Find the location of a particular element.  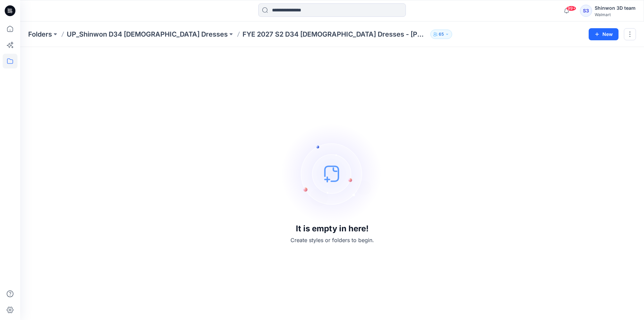

h3: It is empty in here! is located at coordinates (332, 229).